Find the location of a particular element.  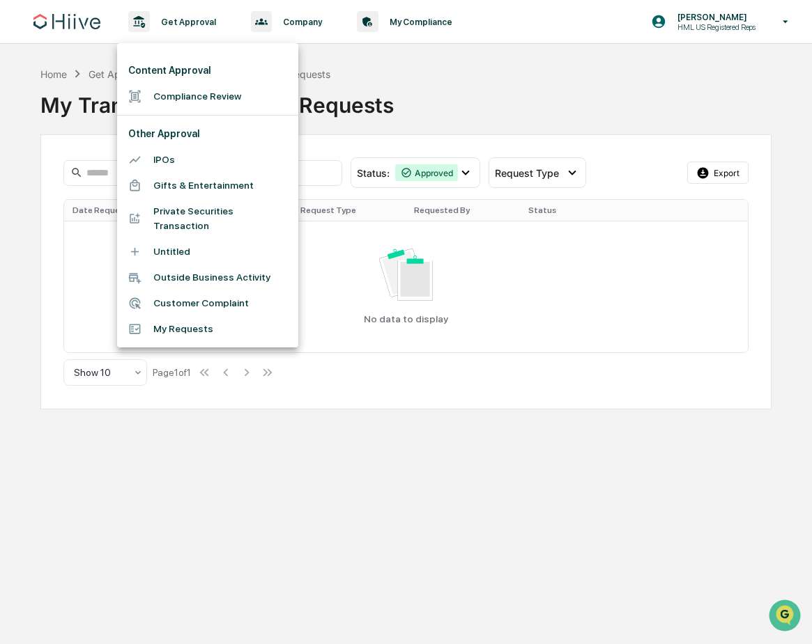

img: f2157a4c-a0d3-4daa-907e-bb6f0de503a5-1751232295721 is located at coordinates (18, 18).